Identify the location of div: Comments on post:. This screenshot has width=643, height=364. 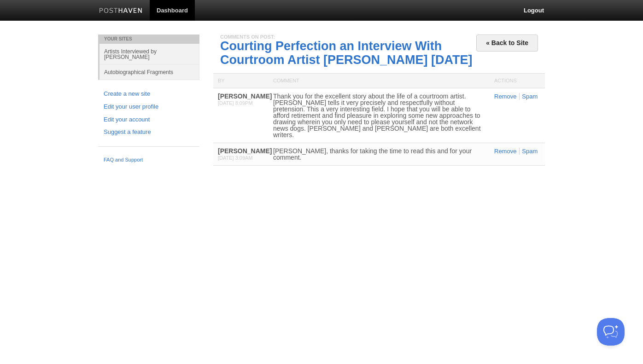
(379, 37).